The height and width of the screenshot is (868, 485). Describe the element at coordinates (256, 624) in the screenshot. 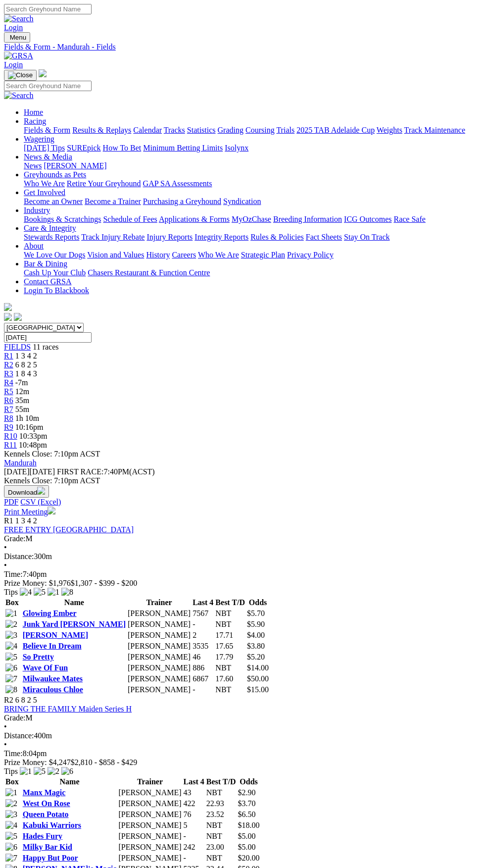

I see `span: $5.90` at that location.